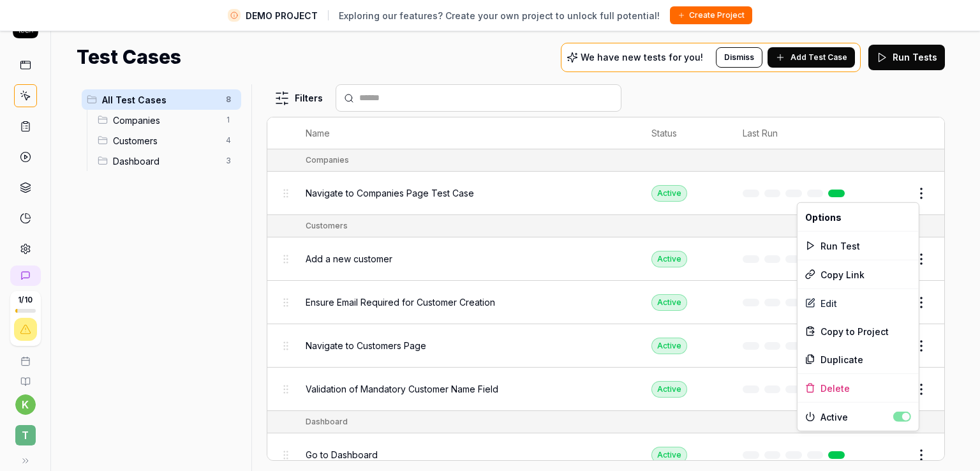 Image resolution: width=980 pixels, height=471 pixels. What do you see at coordinates (858, 388) in the screenshot?
I see `div: Delete` at bounding box center [858, 388].